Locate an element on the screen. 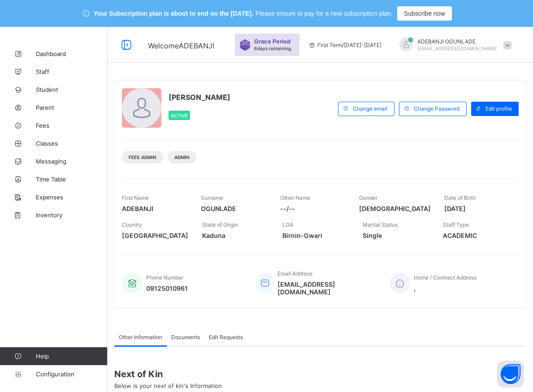 Image resolution: width=533 pixels, height=392 pixels. span: ADEBANJI OGUNLADE is located at coordinates (457, 41).